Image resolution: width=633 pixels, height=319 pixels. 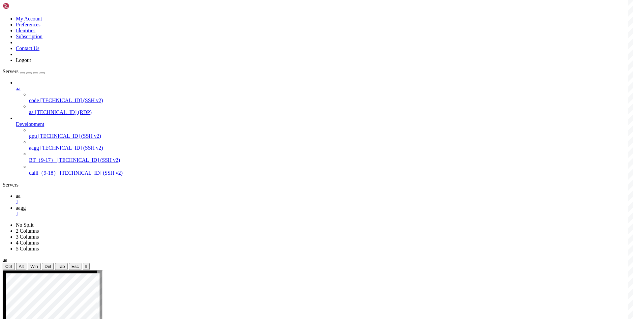 What do you see at coordinates (274, 49) in the screenshot?
I see `x-row: System load: 1.005859375 Processes: 182` at bounding box center [274, 49].